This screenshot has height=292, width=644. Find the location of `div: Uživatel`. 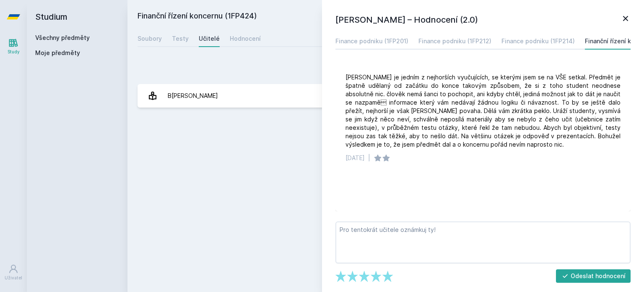

div: Uživatel is located at coordinates (13, 277).